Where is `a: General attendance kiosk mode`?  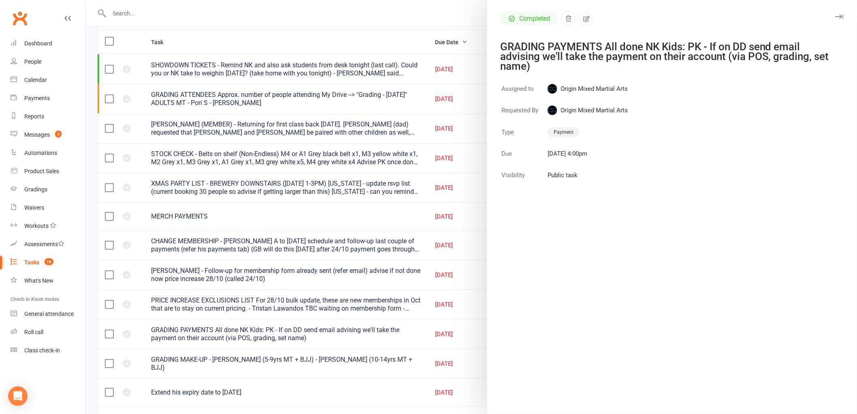
a: General attendance kiosk mode is located at coordinates (48, 314).